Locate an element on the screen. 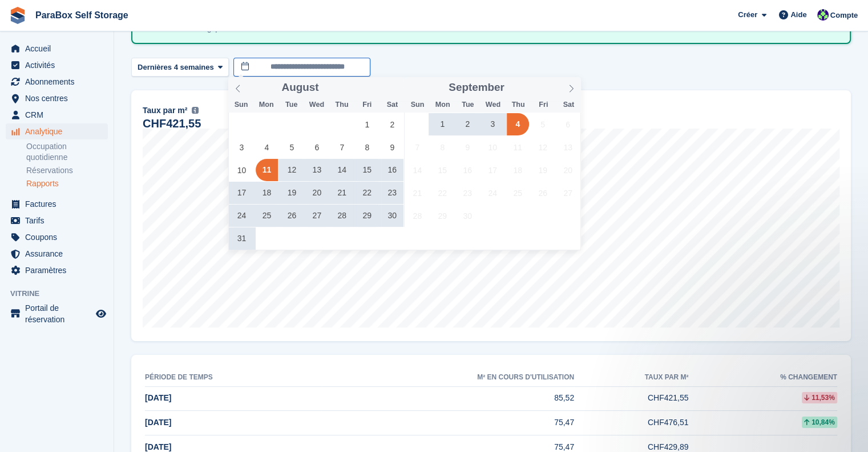  span: Fri is located at coordinates (367, 105).